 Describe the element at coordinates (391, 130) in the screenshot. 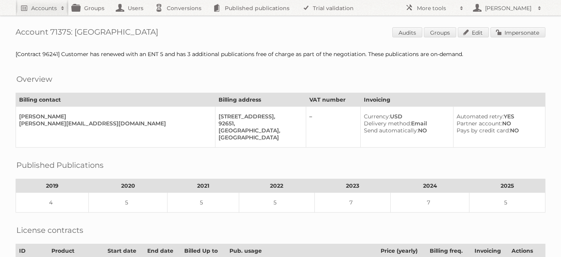

I see `span: Send automatically:` at that location.